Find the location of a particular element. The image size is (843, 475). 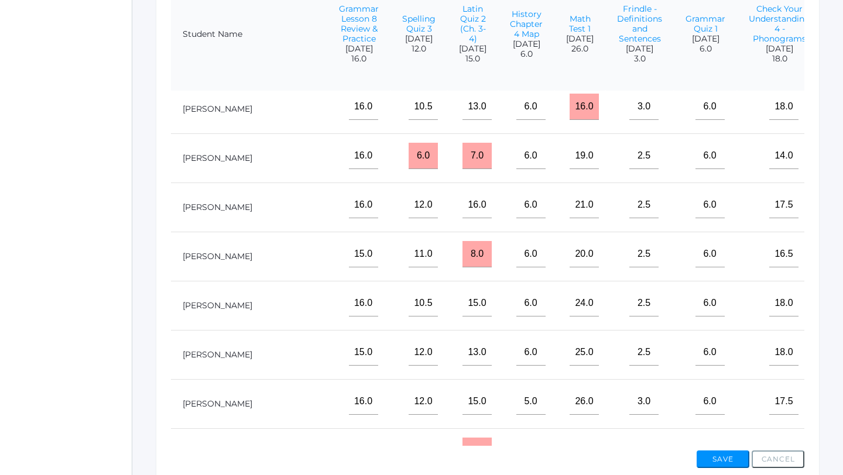

span: 18.0 is located at coordinates (779, 59).